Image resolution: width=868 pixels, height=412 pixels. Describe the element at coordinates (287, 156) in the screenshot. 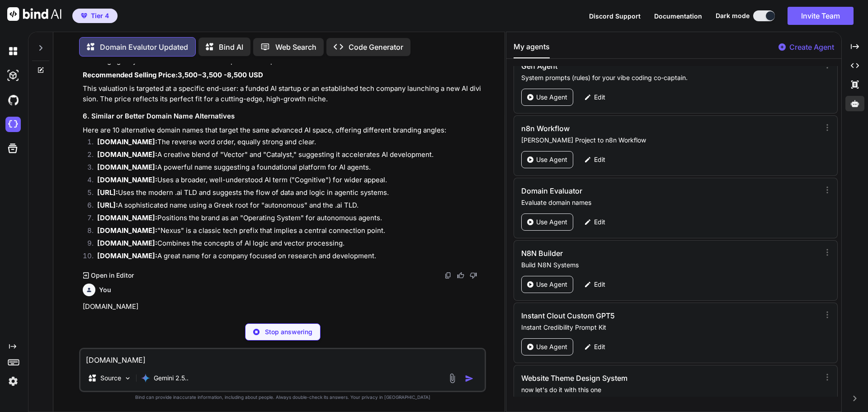

I see `li: A creative blend of "Vector" and "Catalyst," suggesting it accelerates AI development.` at that location.